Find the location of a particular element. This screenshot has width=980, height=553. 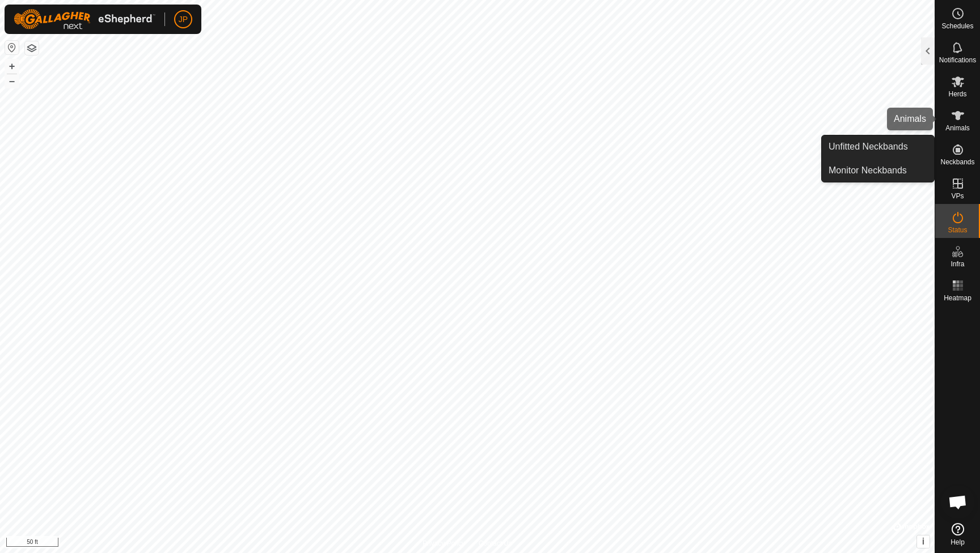

span: Notifications is located at coordinates (957, 60).